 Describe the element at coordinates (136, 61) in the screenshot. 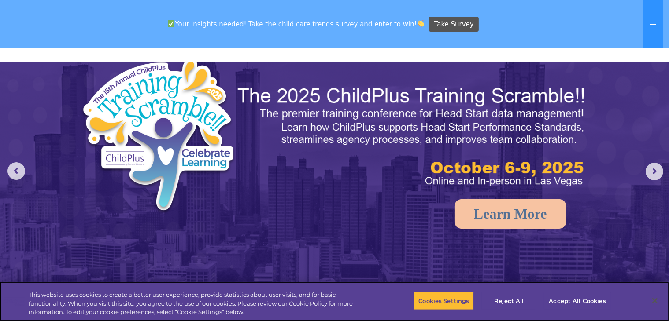

I see `span: Last name` at that location.